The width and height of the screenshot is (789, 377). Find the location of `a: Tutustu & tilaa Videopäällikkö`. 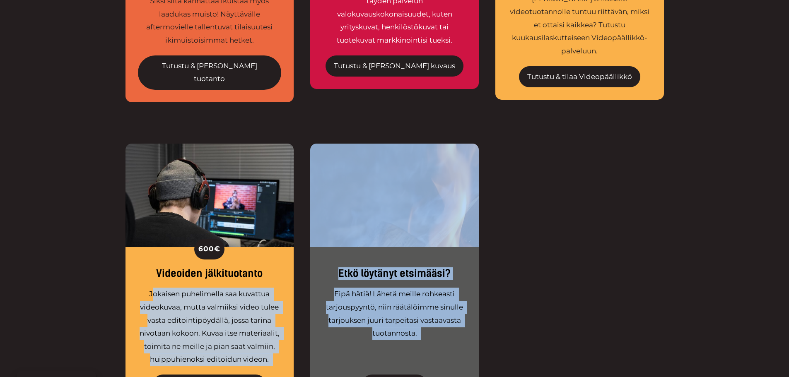

a: Tutustu & tilaa Videopäällikkö is located at coordinates (580, 77).